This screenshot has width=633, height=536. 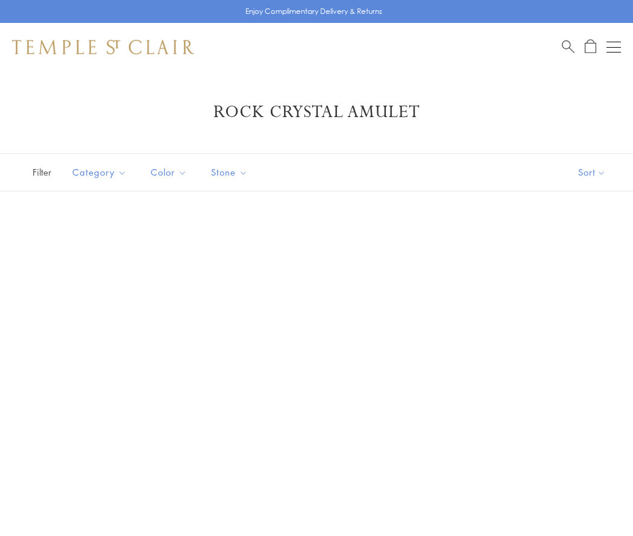 What do you see at coordinates (614, 47) in the screenshot?
I see `button: Open navigation` at bounding box center [614, 47].